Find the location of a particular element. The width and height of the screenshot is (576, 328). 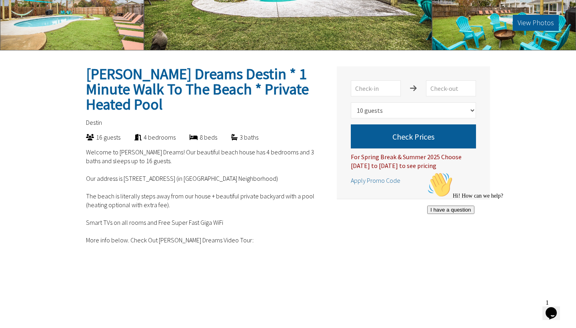

button: Check Prices is located at coordinates (413, 136).